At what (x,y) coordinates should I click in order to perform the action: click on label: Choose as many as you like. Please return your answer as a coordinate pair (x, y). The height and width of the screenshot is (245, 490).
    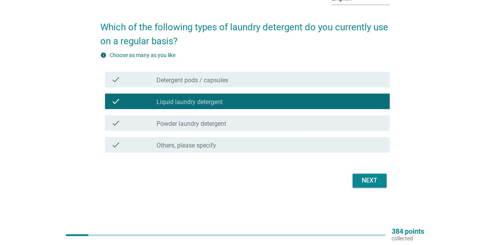
    Looking at the image, I should click on (143, 55).